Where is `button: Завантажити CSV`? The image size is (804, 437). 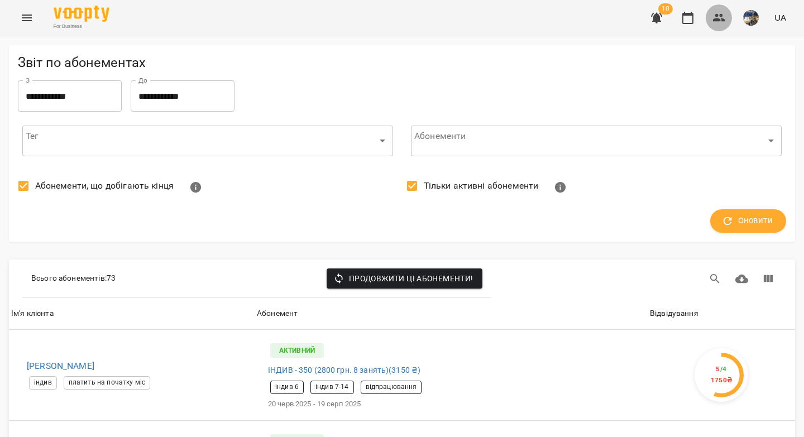
button: Завантажити CSV is located at coordinates (742, 279).